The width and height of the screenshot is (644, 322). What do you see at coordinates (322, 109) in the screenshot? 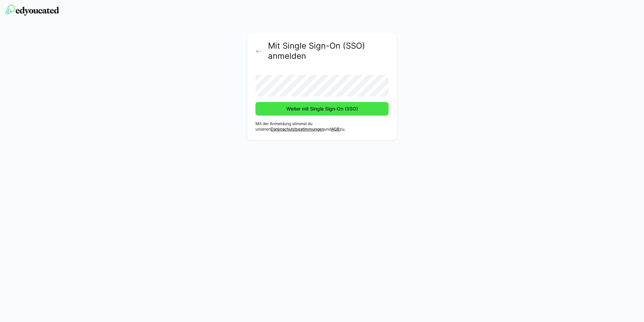
I see `button: Weiter mit Single Sign-On (SSO)` at bounding box center [322, 109].